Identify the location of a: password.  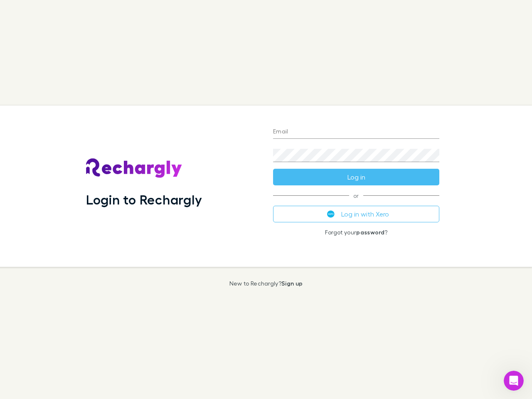
(370, 232).